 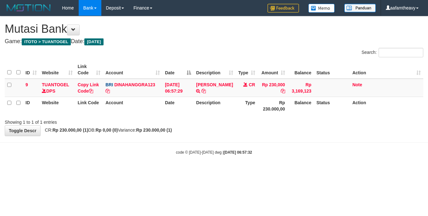 I want to click on a: Copy DINAHANGGRA123 to clipboard, so click(x=108, y=91).